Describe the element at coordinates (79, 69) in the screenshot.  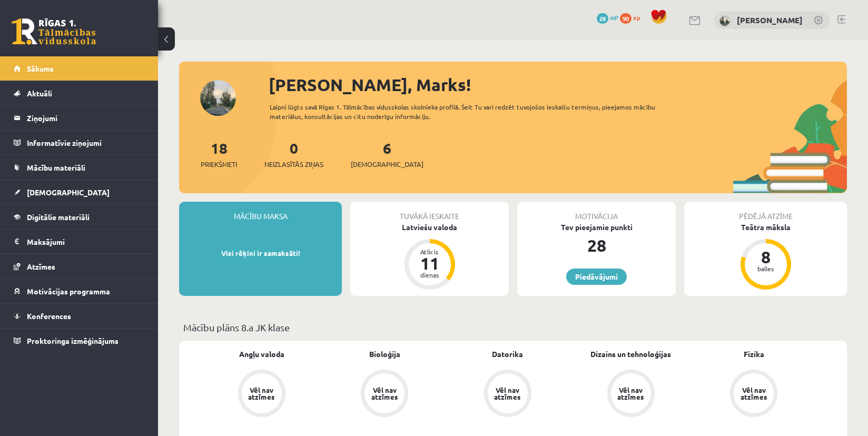
I see `a: Sākums` at that location.